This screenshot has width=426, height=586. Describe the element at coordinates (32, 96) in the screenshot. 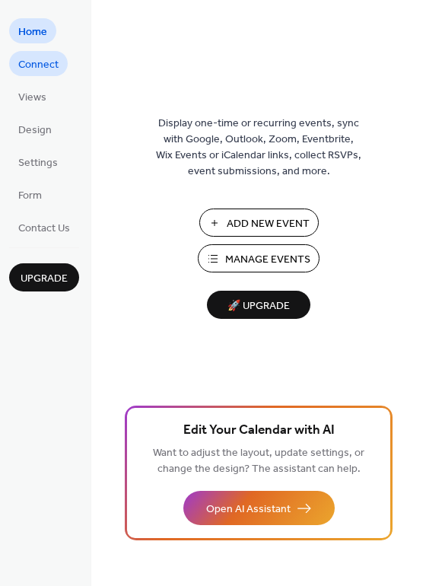

I see `a: Views` at that location.